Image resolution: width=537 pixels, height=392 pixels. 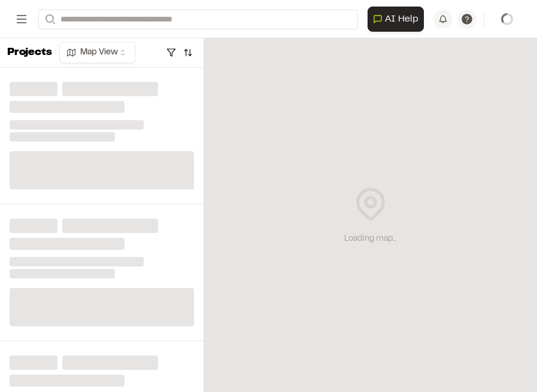 I want to click on button: Search, so click(x=49, y=19).